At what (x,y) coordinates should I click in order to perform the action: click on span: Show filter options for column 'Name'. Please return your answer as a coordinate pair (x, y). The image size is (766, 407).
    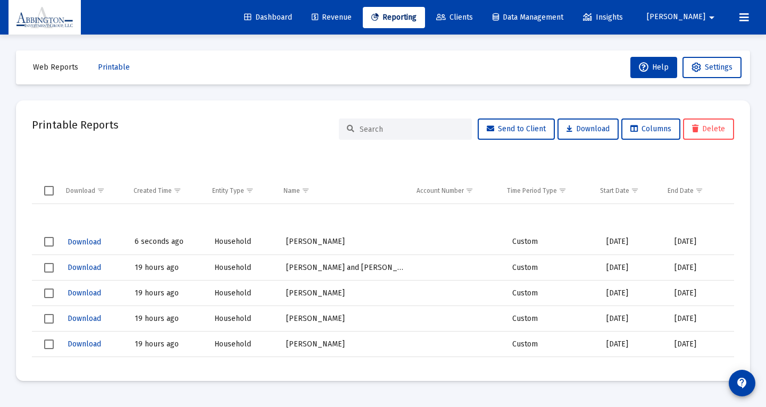
    Looking at the image, I should click on (305, 190).